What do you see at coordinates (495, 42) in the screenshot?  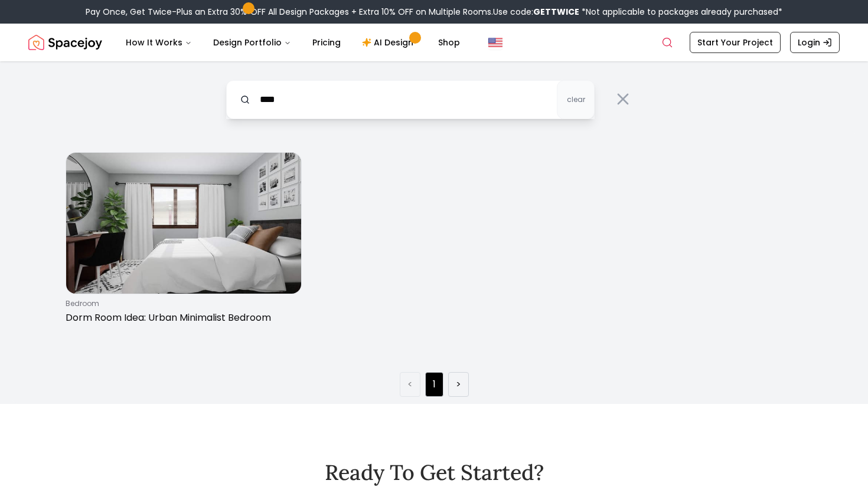 I see `img: United States` at bounding box center [495, 42].